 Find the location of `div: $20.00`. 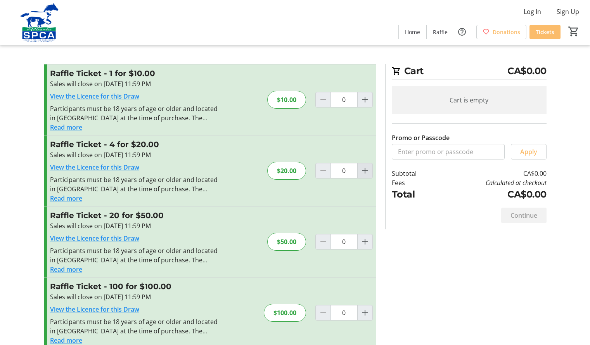

div: $20.00 is located at coordinates (287, 171).